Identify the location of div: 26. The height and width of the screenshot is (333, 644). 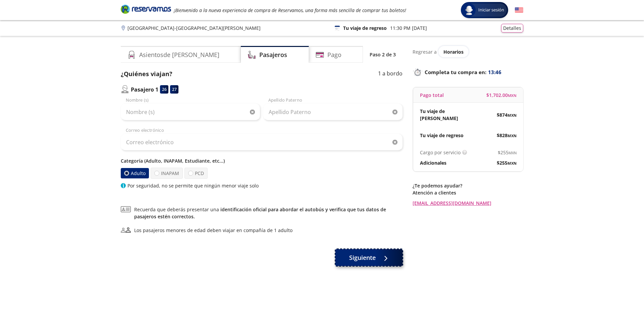
(164, 90).